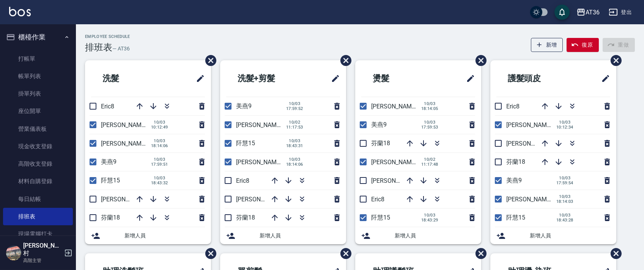 This screenshot has height=270, width=644. I want to click on span: 17:59:54, so click(565, 183).